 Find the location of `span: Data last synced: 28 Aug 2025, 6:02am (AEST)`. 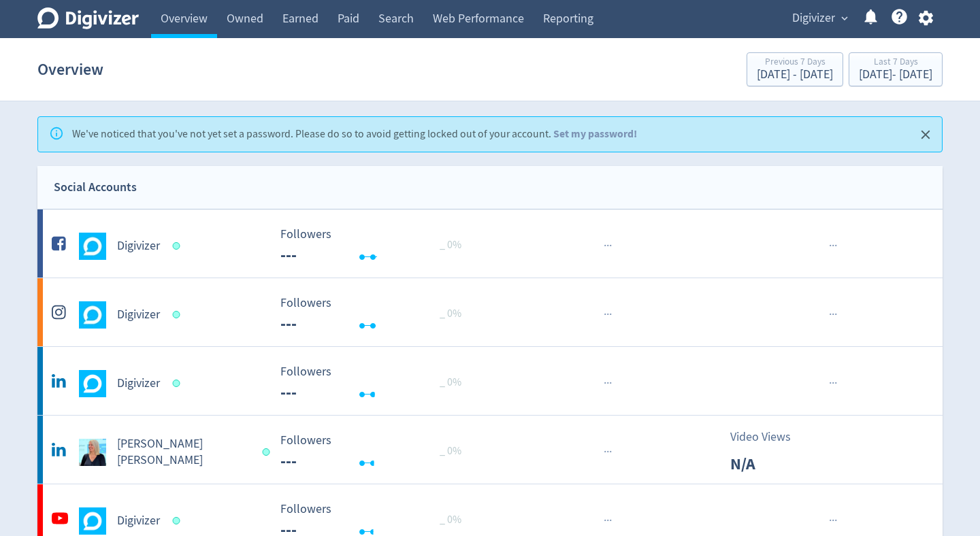

span: Data last synced: 28 Aug 2025, 6:02am (AEST) is located at coordinates (178, 383).